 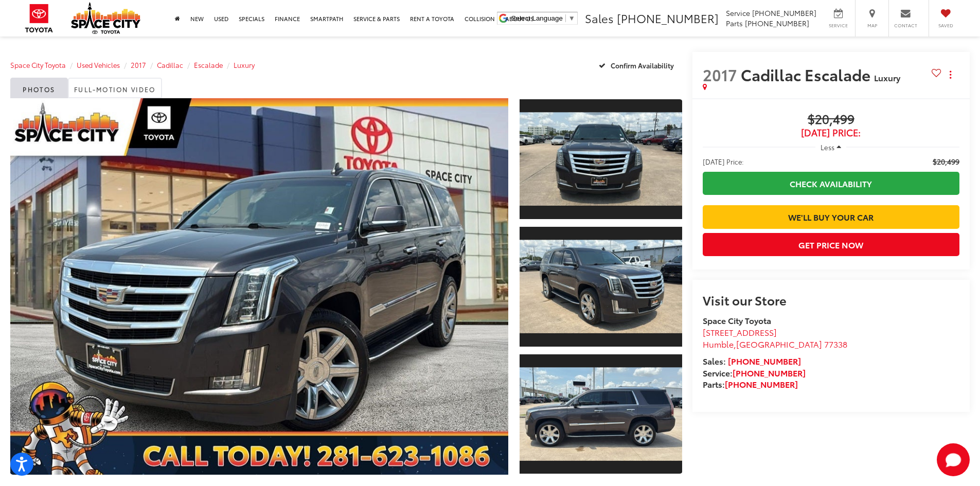 What do you see at coordinates (872, 25) in the screenshot?
I see `span: Map` at bounding box center [872, 25].